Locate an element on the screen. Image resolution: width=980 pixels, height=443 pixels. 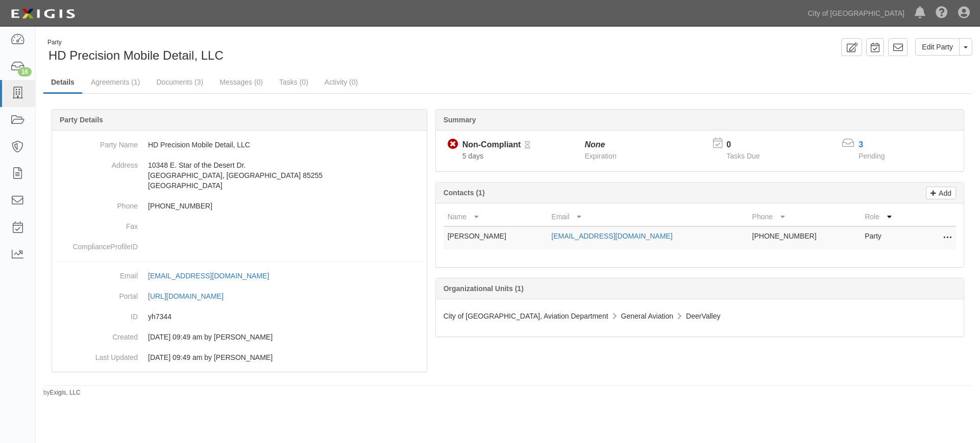
th: Name is located at coordinates (496, 217).